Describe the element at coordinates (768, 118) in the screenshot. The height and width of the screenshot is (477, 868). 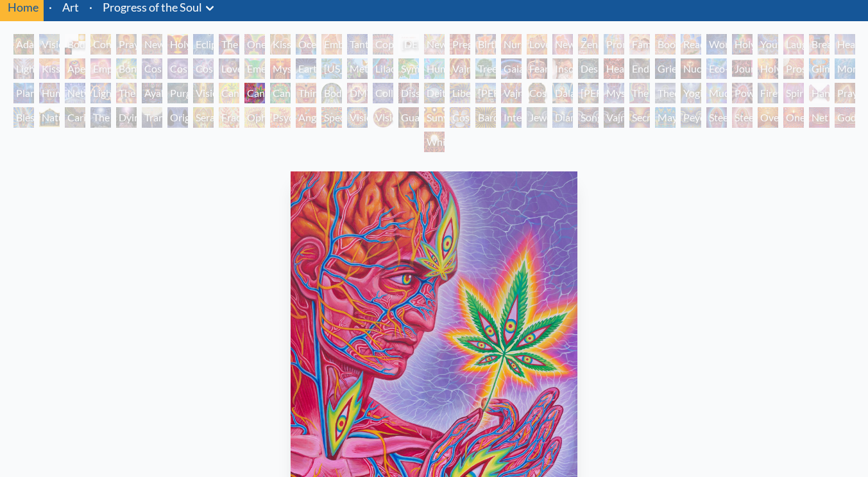
I see `div: Oversoul` at that location.